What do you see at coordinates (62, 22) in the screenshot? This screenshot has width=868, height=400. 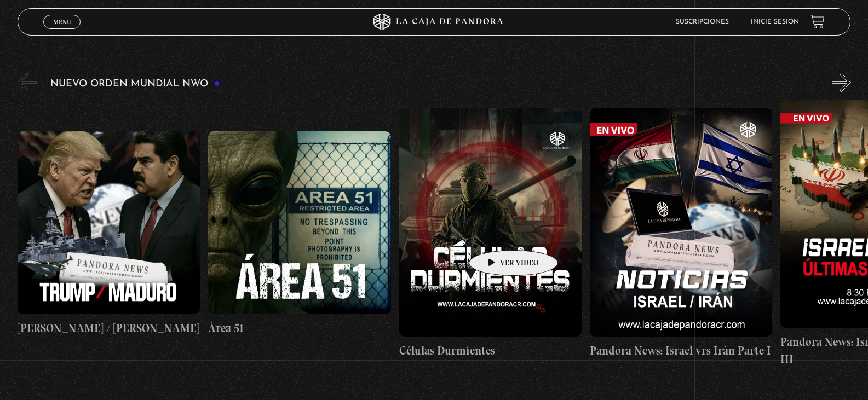 I see `span: Menu` at bounding box center [62, 22].